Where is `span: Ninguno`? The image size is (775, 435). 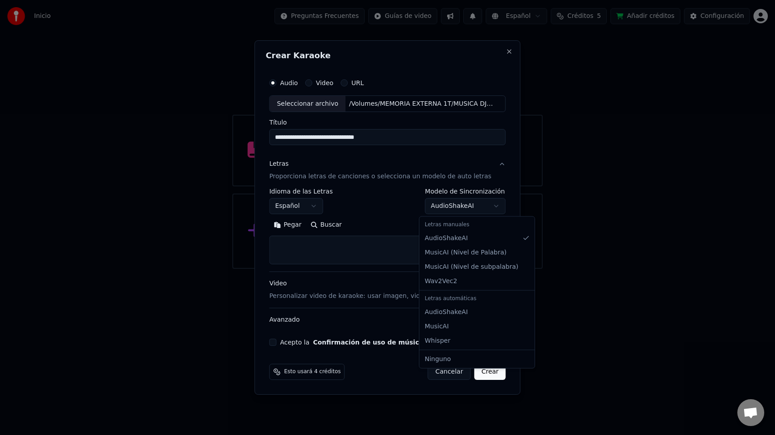 span: Ninguno is located at coordinates (438, 359).